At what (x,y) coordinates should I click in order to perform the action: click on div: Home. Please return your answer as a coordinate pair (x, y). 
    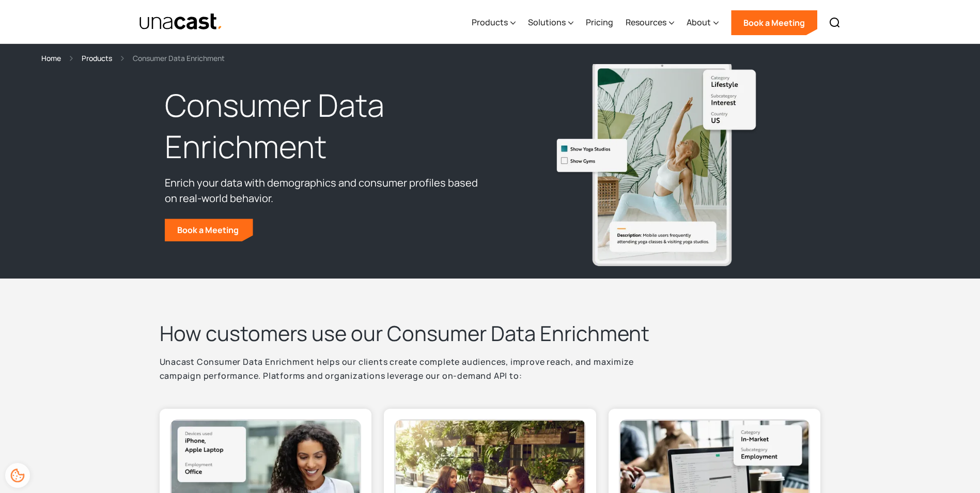
    Looking at the image, I should click on (51, 58).